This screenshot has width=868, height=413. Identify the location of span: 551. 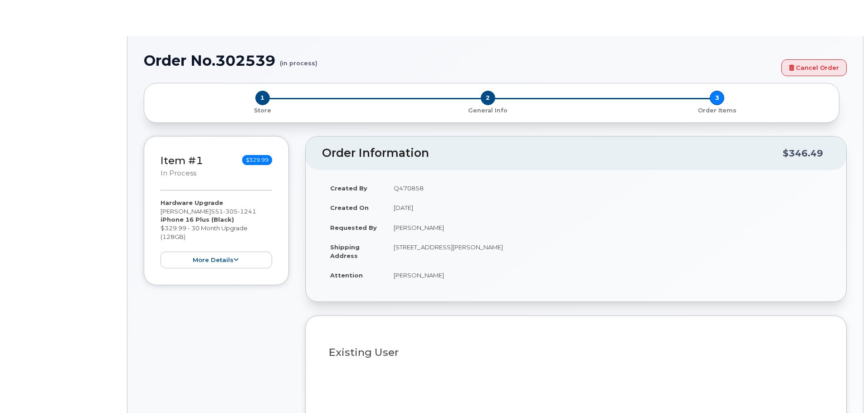
(234, 211).